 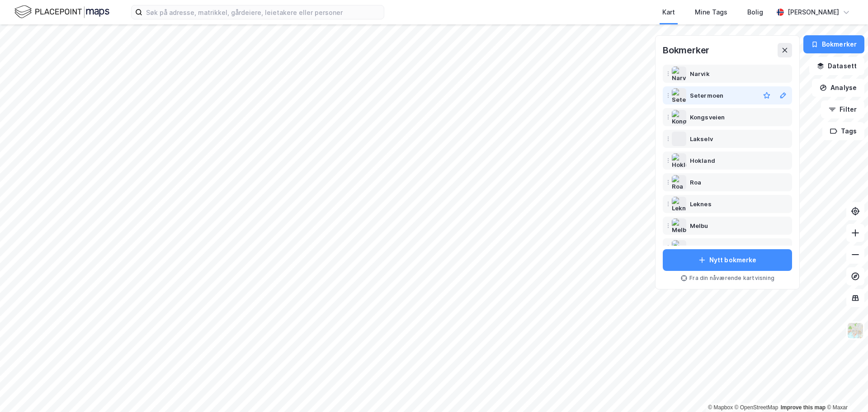 What do you see at coordinates (701, 204) in the screenshot?
I see `div: Leknes` at bounding box center [701, 204].